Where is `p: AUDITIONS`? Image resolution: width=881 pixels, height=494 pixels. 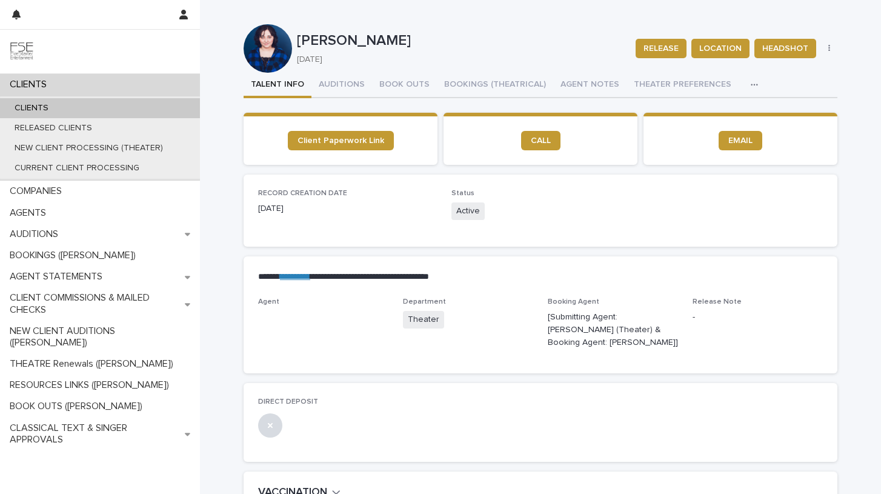 p: AUDITIONS is located at coordinates (36, 234).